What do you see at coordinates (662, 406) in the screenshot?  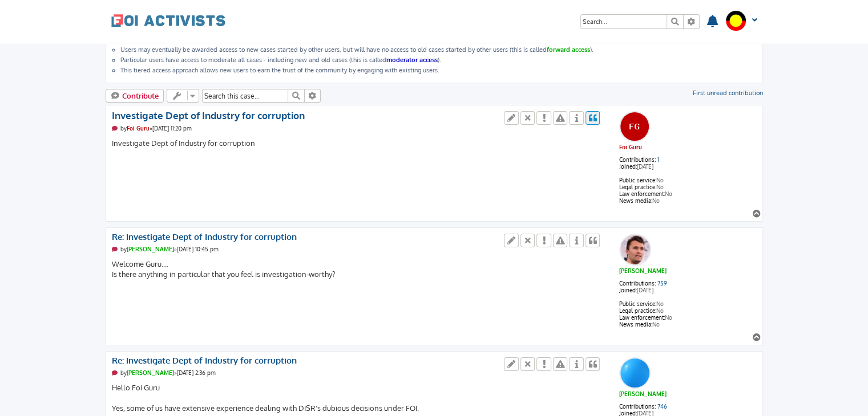 I see `a: 746` at bounding box center [662, 406].